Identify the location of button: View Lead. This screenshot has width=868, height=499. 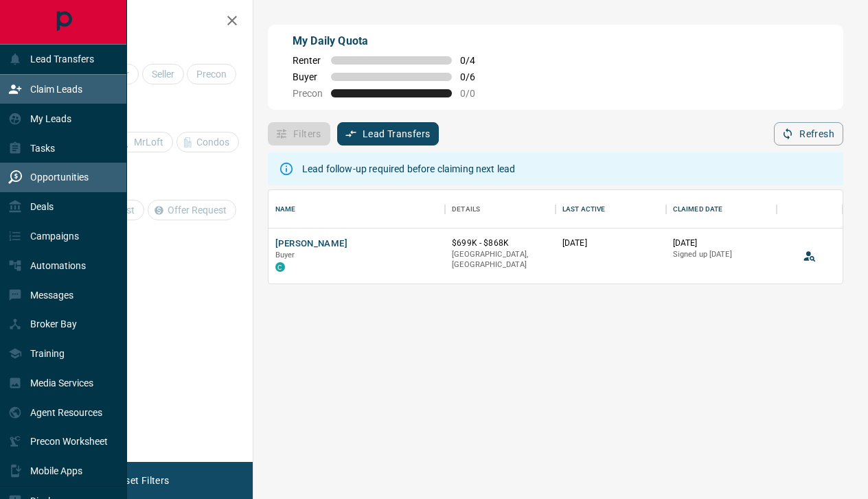
(809, 256).